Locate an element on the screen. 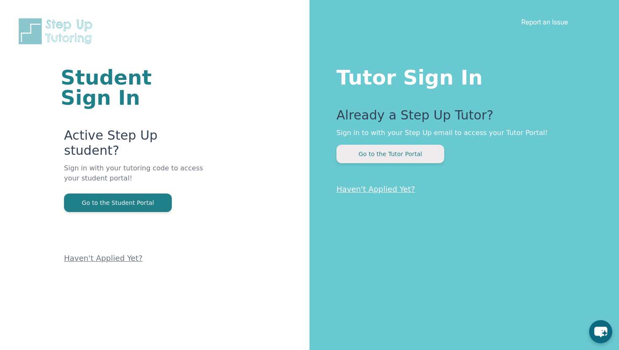 The height and width of the screenshot is (350, 619). h1: Student Sign In is located at coordinates (134, 88).